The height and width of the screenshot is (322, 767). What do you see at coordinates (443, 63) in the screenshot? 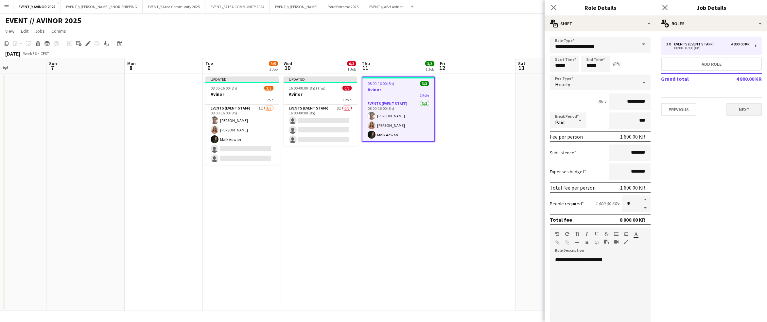
I see `span: Fri` at bounding box center [443, 63].